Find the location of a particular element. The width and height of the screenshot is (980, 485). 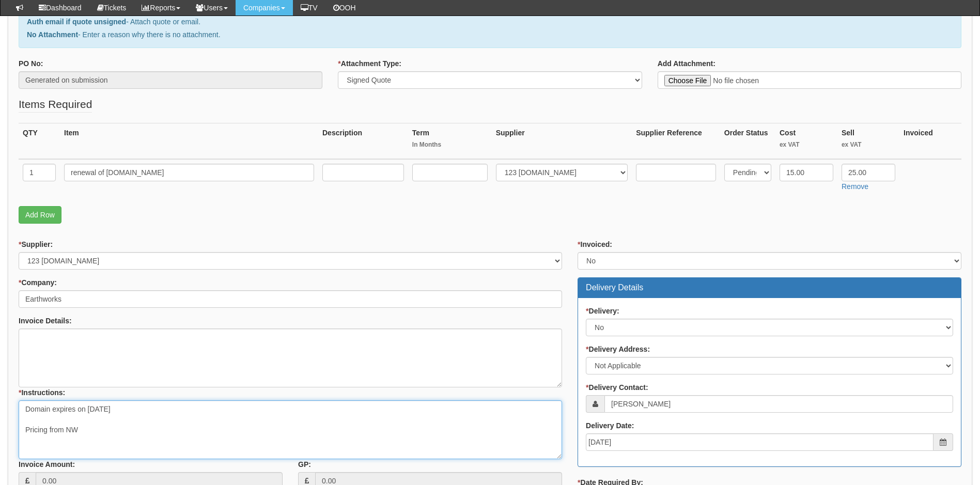

legend: Items Required is located at coordinates (55, 104).